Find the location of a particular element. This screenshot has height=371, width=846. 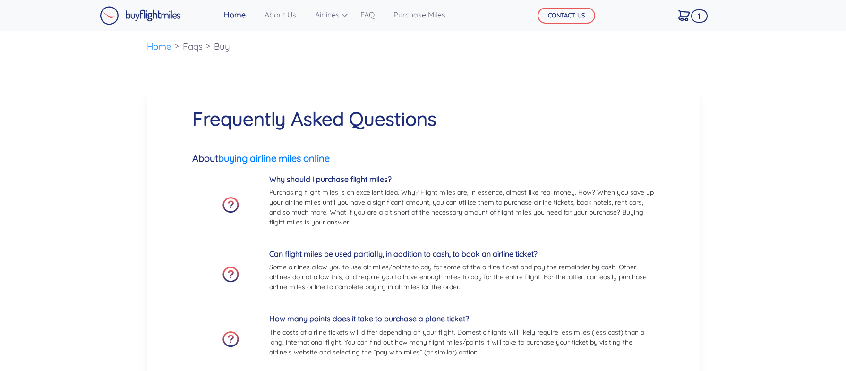

a: Buy Flight Miles Logo is located at coordinates (140, 16).